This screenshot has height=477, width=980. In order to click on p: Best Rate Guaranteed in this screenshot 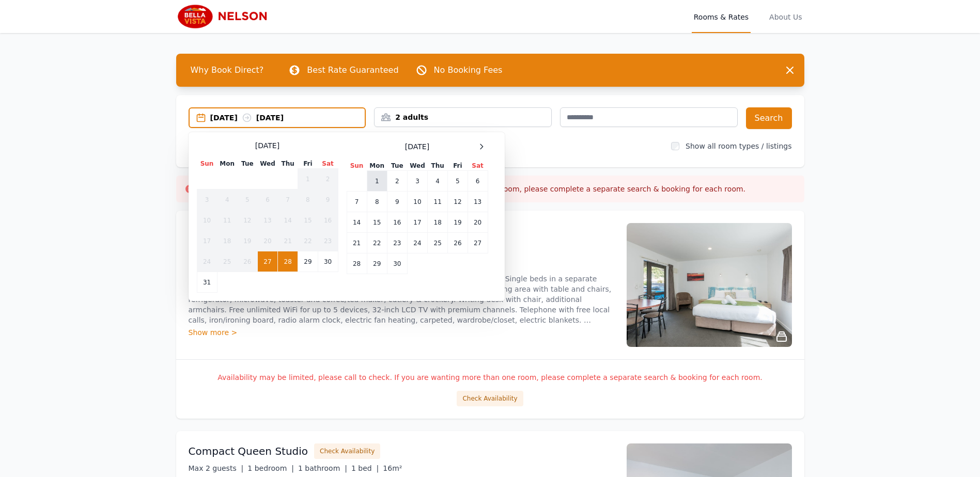, I will do `click(352, 70)`.